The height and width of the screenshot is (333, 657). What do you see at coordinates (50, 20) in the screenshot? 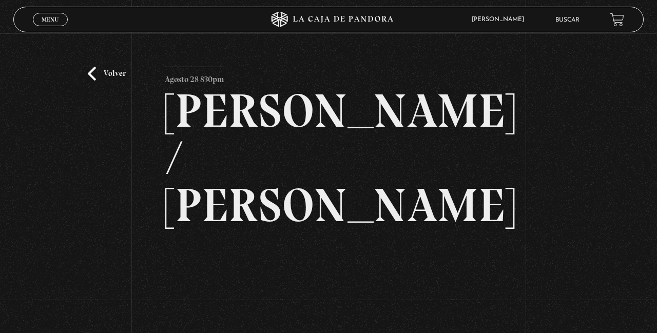
I see `span: Menu` at bounding box center [50, 20].